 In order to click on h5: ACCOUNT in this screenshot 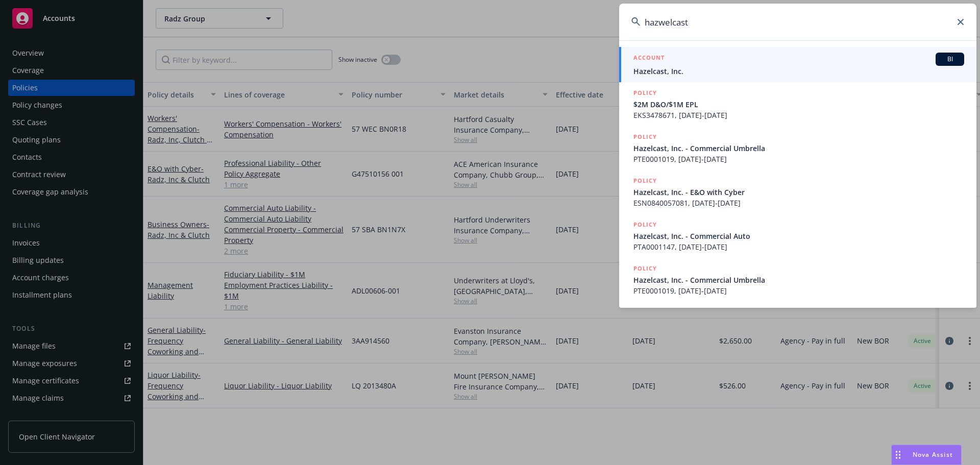, I will do `click(649, 59)`.